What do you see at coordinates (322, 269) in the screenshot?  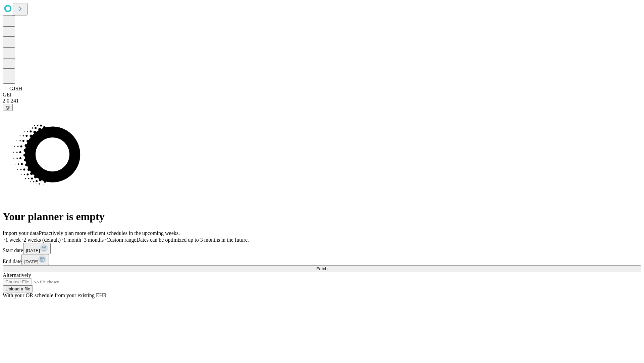 I see `button: Fetch` at bounding box center [322, 269].